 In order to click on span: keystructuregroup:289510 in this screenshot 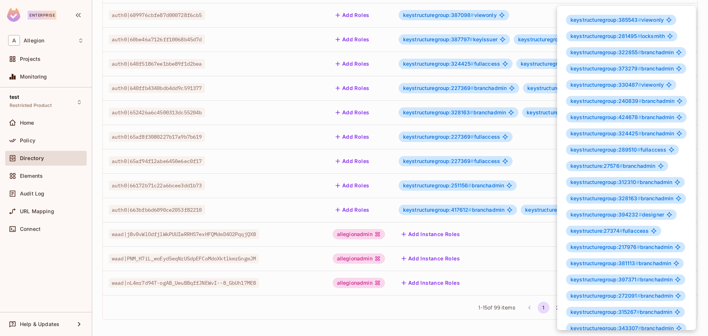, I will do `click(606, 149)`.